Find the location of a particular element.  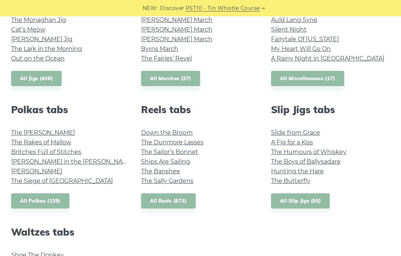

a: The Sailor’s Bonnet is located at coordinates (170, 152).